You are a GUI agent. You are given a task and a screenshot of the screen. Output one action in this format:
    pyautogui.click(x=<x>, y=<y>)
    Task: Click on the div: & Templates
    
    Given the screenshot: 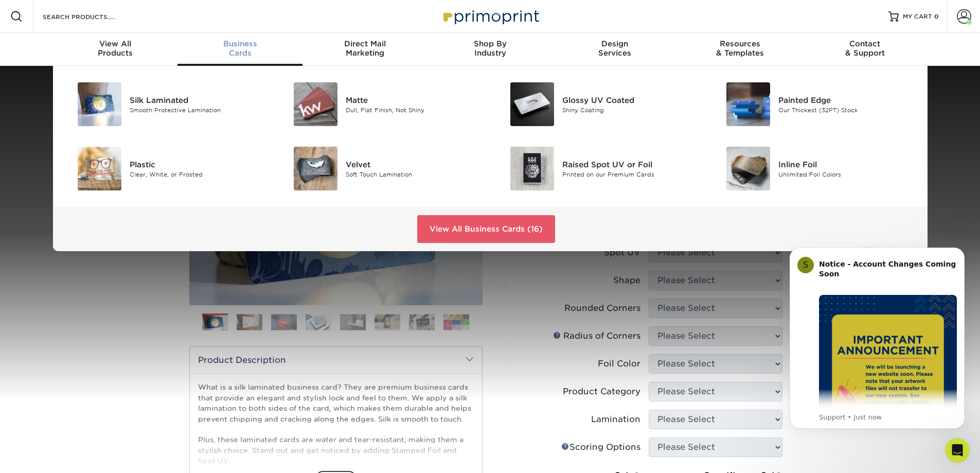 What is the action you would take?
    pyautogui.click(x=740, y=48)
    